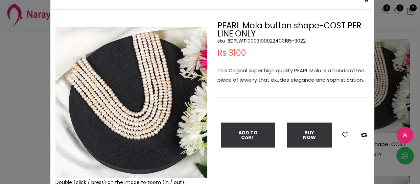 This screenshot has height=184, width=420. What do you see at coordinates (293, 30) in the screenshot?
I see `h2: PEARL Mala button shape-COST PER LINE ONLY` at bounding box center [293, 30].